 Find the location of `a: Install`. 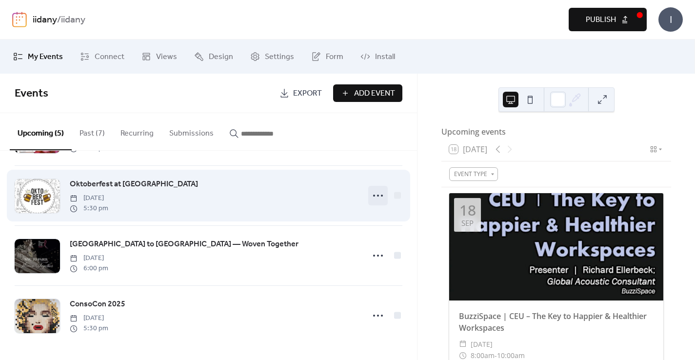

a: Install is located at coordinates (377, 57).